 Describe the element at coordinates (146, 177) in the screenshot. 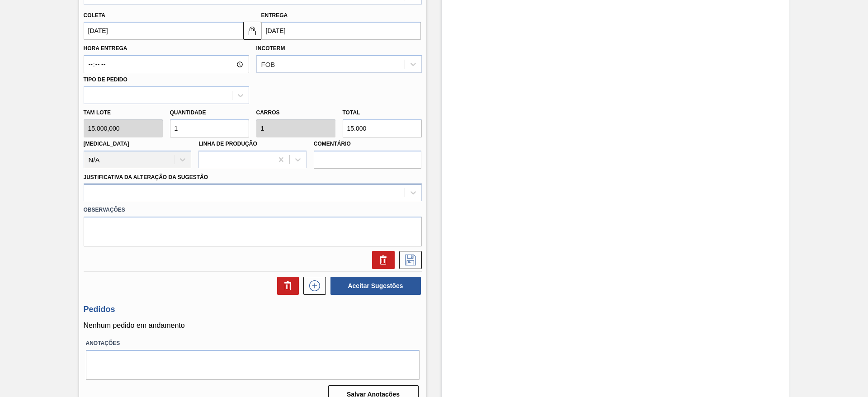

I see `label: Justificativa da Alteração da Sugestão` at that location.